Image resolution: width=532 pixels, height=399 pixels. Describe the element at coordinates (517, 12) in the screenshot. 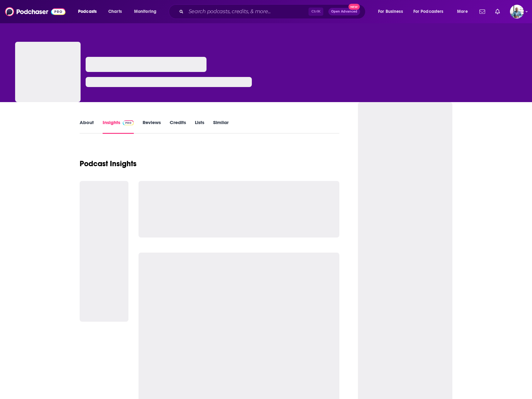

I see `span: Logged in as BoldlyGo` at that location.